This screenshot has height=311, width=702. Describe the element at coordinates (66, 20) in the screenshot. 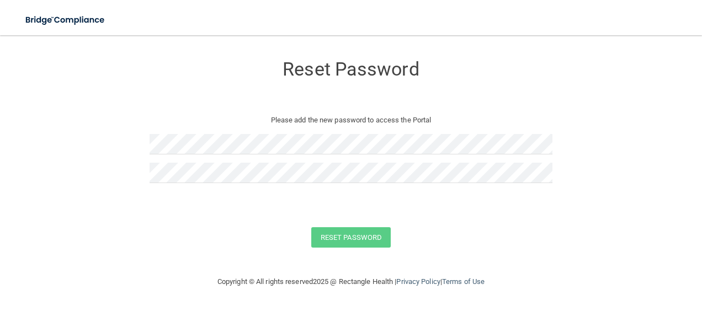

I see `img: bridge_compliance_login_screen.278c3ca4.svg` at that location.